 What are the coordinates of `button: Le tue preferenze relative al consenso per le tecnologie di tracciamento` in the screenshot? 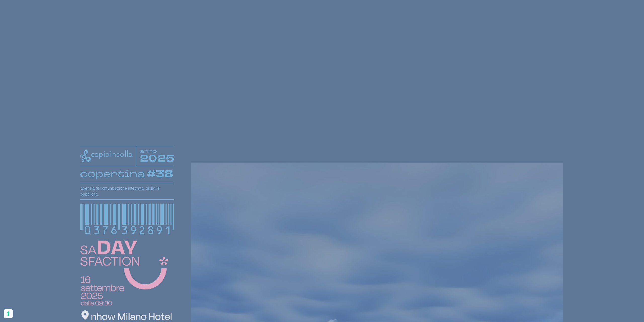 It's located at (8, 314).